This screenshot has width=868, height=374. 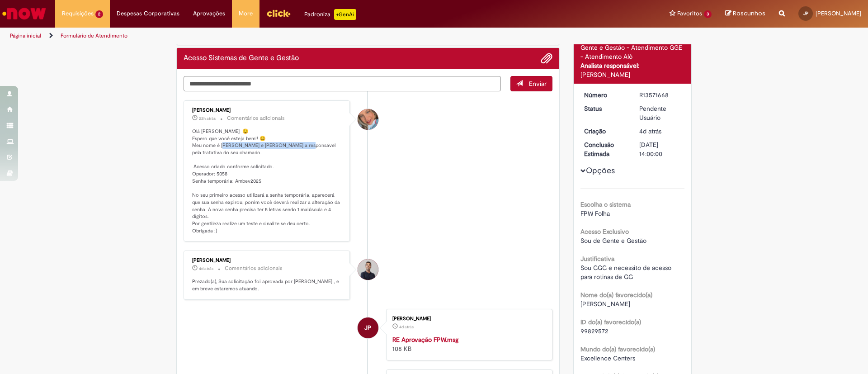 I want to click on p: +GenAi, so click(x=345, y=14).